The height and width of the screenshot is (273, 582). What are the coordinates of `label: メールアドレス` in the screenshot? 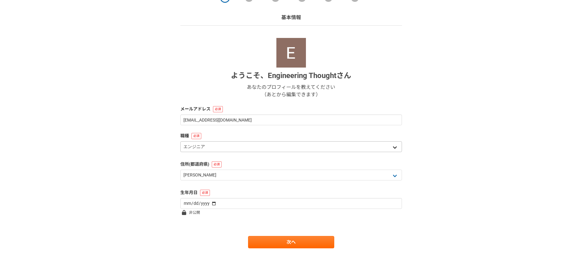 It's located at (291, 109).